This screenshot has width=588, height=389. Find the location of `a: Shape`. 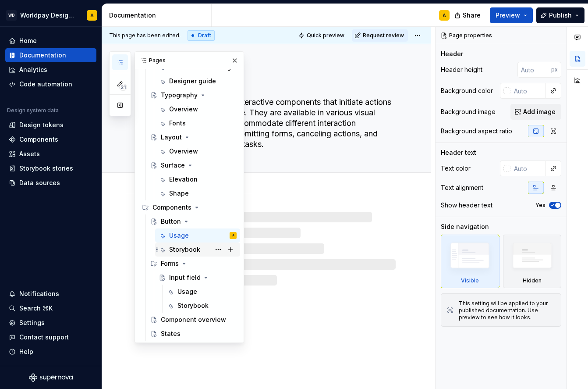

a: Shape is located at coordinates (197, 193).